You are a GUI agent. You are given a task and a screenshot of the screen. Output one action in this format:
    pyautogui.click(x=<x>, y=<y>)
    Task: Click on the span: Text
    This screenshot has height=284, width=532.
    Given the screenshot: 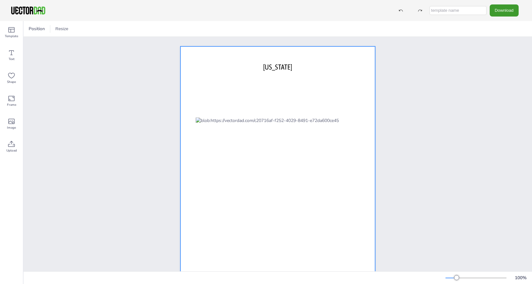 What is the action you would take?
    pyautogui.click(x=11, y=59)
    